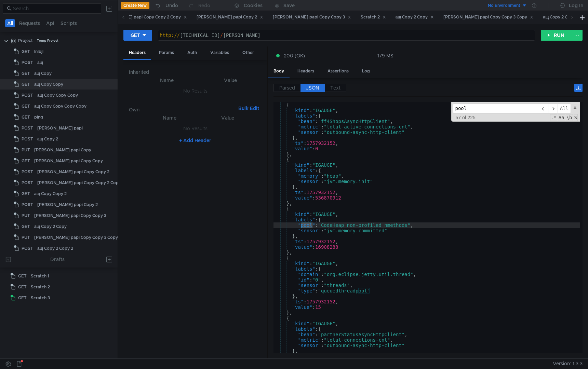  Describe the element at coordinates (567, 364) in the screenshot. I see `span: Version: 1.3.3` at that location.